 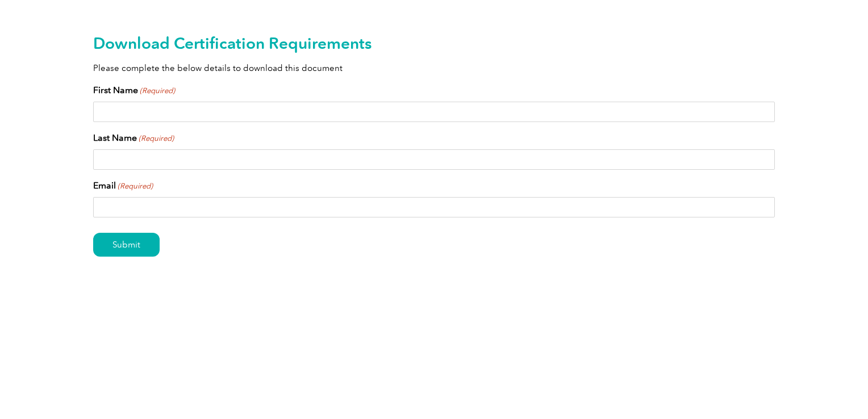 I want to click on input: Submit, so click(x=126, y=245).